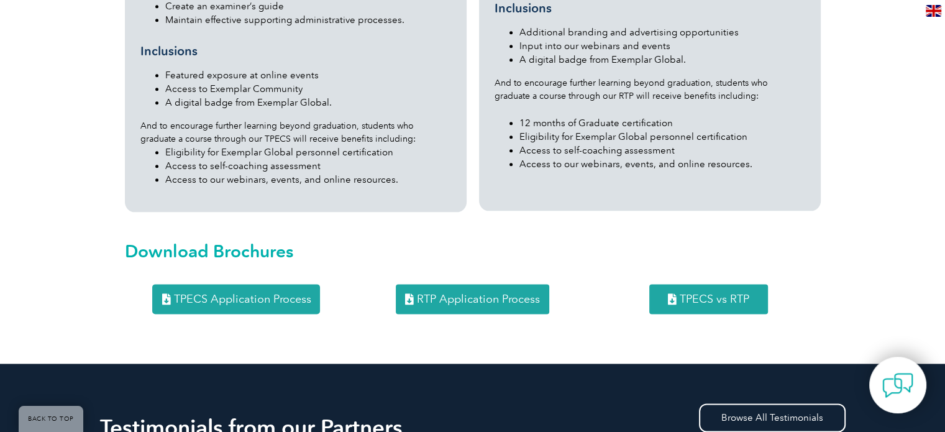 Image resolution: width=945 pixels, height=432 pixels. What do you see at coordinates (933, 11) in the screenshot?
I see `img: en` at bounding box center [933, 11].